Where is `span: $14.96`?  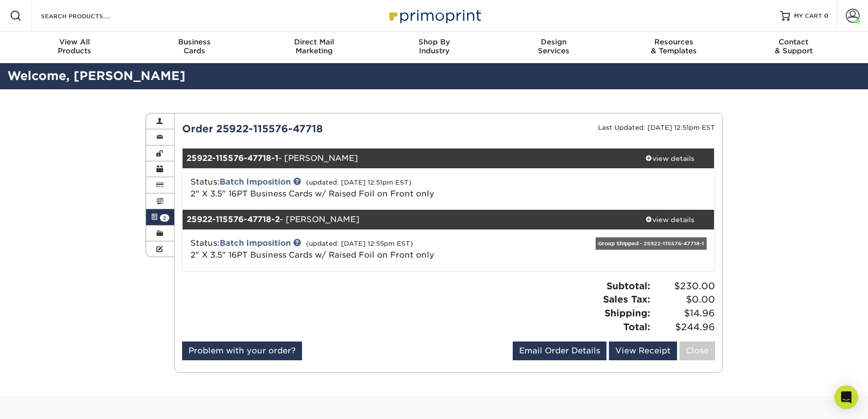 span: $14.96 is located at coordinates (684, 314).